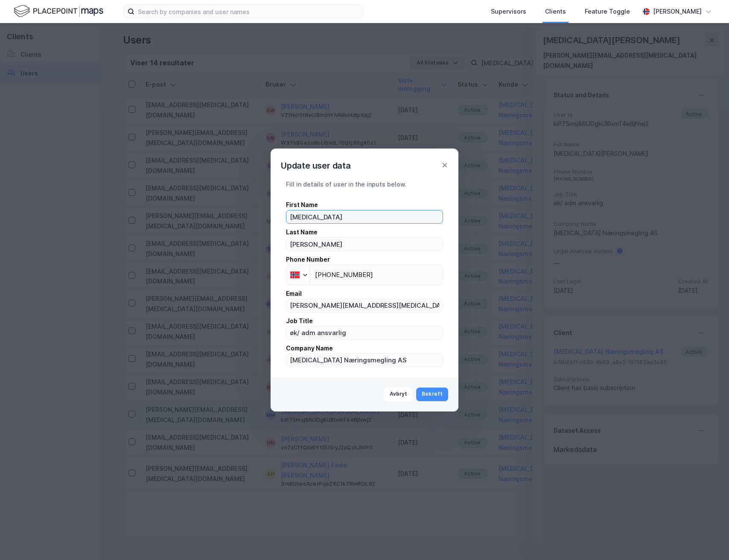  Describe the element at coordinates (59, 11) in the screenshot. I see `img: logo.f888ab2527a4732fd821a326f86c7f29.svg` at that location.